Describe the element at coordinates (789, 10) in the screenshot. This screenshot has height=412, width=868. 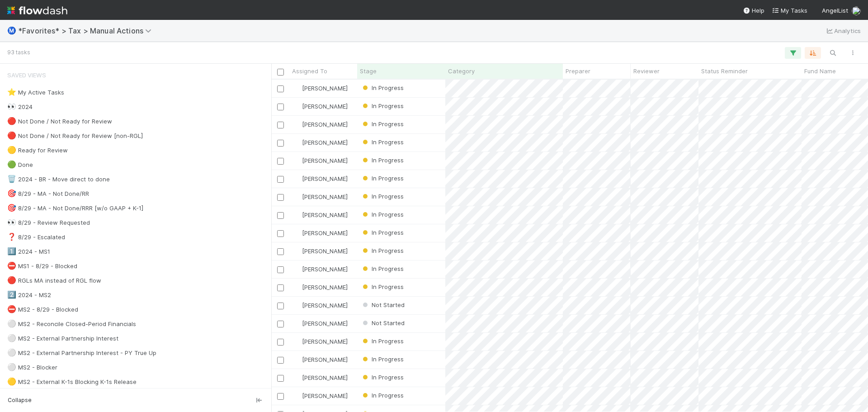
I see `a: My Tasks` at that location.